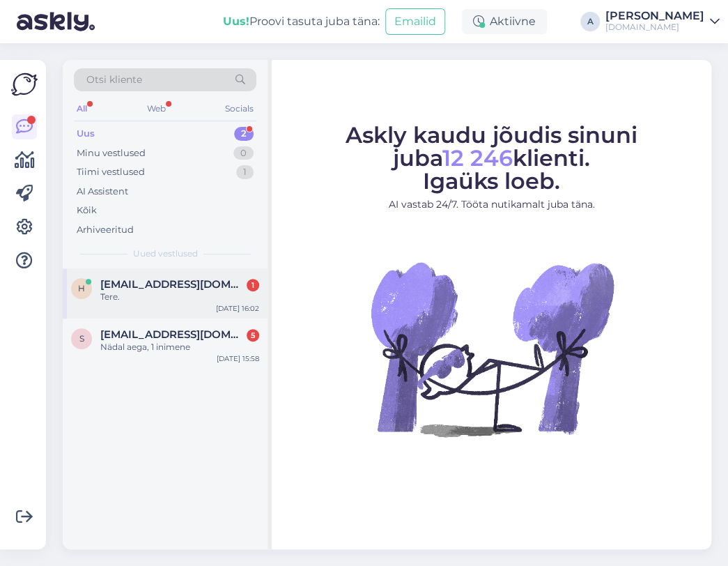 This screenshot has height=566, width=728. Describe the element at coordinates (239, 109) in the screenshot. I see `div: Socials` at that location.